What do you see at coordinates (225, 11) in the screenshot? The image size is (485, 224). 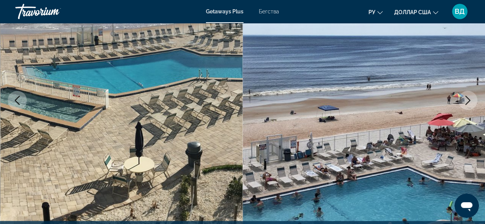 I see `a: Getaways Plus` at bounding box center [225, 11].